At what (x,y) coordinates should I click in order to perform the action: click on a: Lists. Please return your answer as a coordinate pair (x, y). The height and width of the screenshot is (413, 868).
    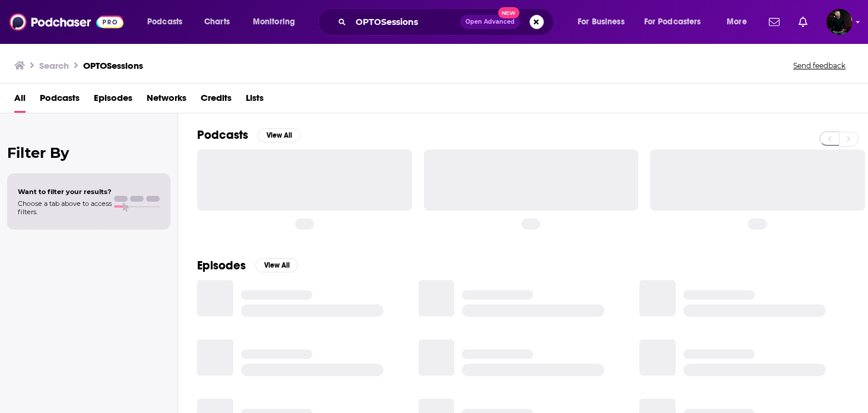
    Looking at the image, I should click on (254, 100).